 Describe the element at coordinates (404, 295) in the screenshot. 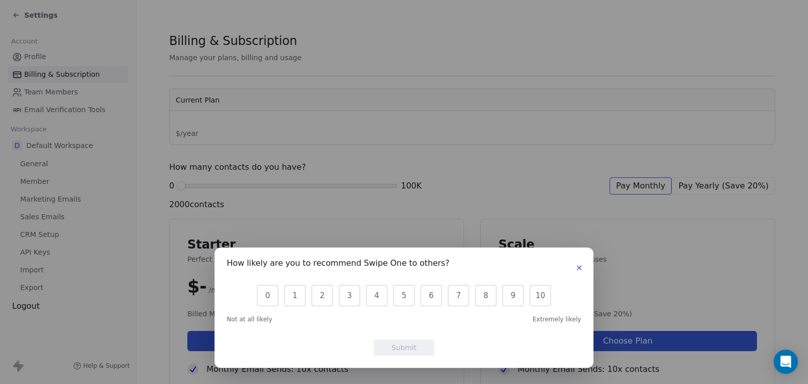

I see `button: 5` at that location.